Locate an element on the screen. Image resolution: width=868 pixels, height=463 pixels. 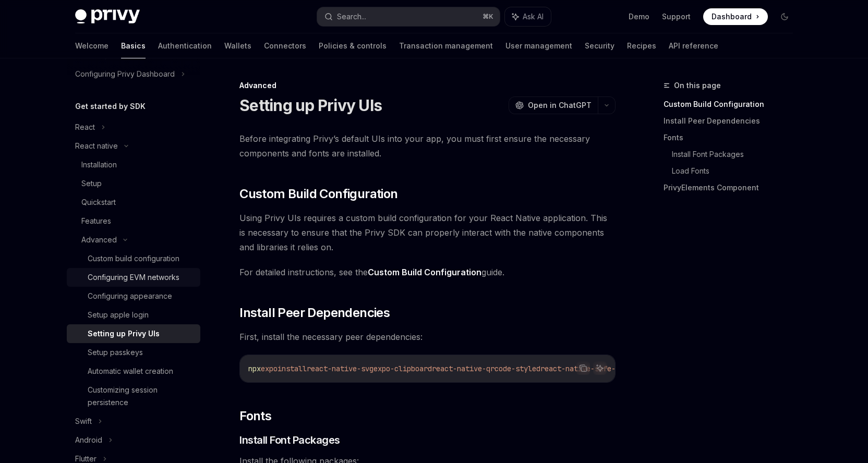
button: Copy the contents from the code block is located at coordinates (583, 369).